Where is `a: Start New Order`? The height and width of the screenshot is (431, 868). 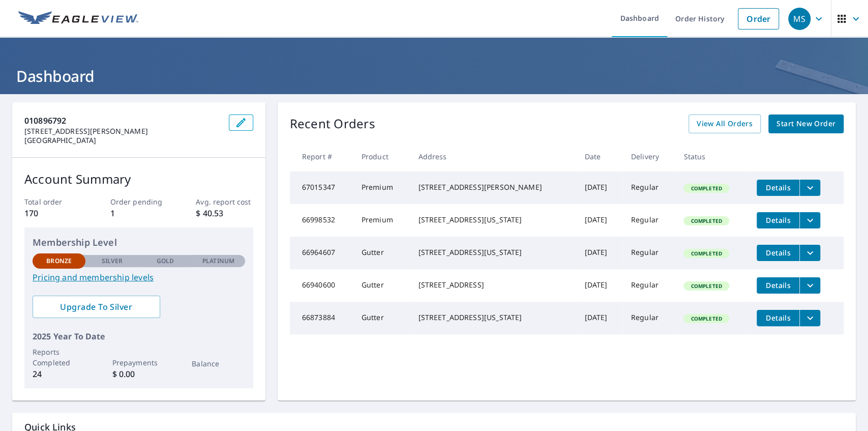
a: Start New Order is located at coordinates (806, 124).